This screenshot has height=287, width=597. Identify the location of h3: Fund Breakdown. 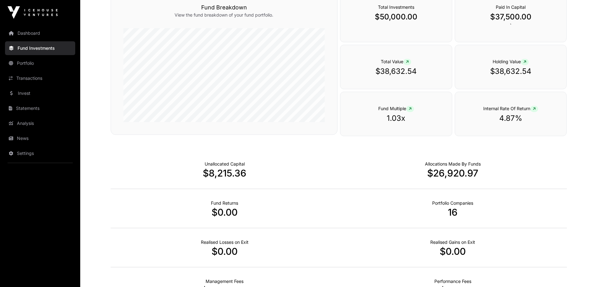
(224, 8).